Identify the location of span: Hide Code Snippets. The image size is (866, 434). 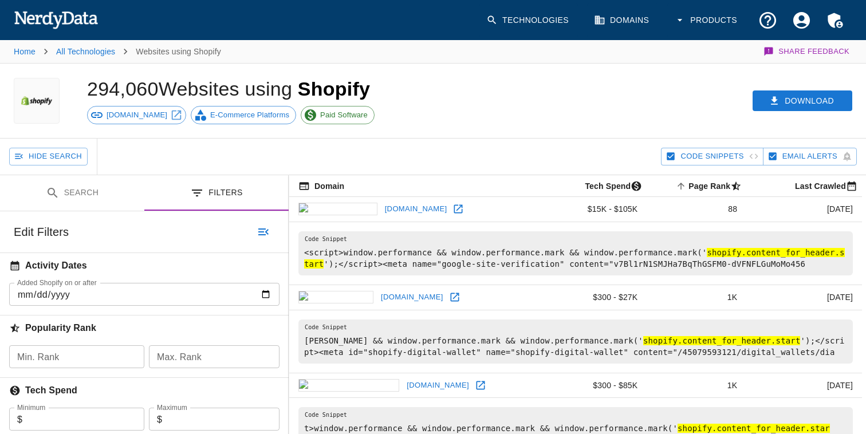
(712, 156).